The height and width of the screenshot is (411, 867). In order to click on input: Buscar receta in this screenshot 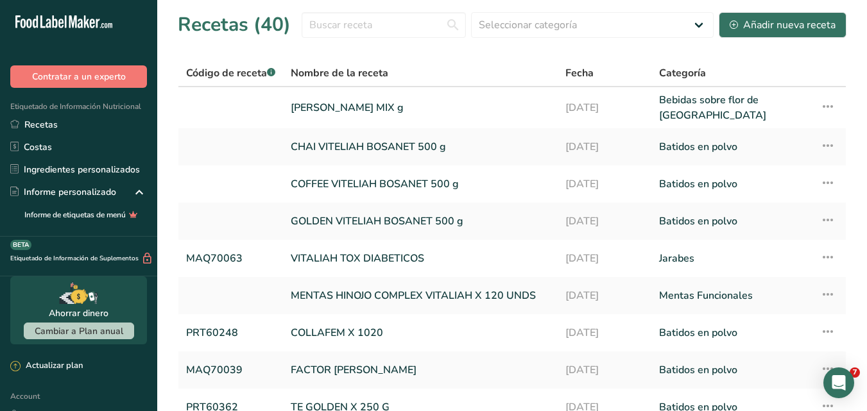, I will do `click(384, 25)`.